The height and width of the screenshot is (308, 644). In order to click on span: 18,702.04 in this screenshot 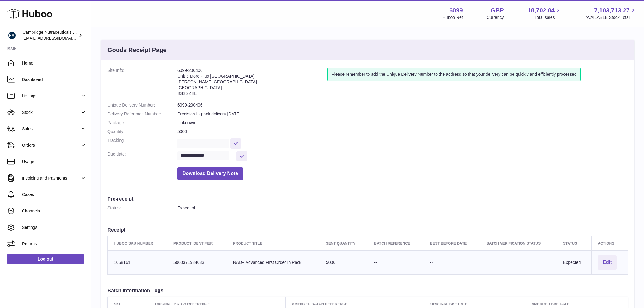, I will do `click(541, 11)`.